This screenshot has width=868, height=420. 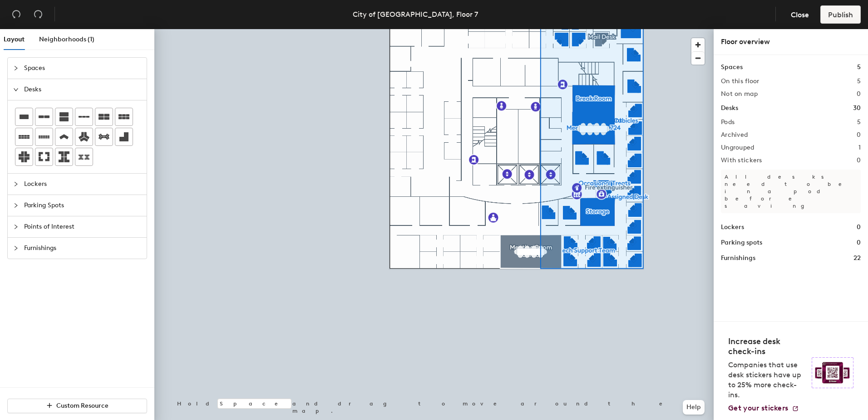 I want to click on h2: On this floor, so click(x=740, y=82).